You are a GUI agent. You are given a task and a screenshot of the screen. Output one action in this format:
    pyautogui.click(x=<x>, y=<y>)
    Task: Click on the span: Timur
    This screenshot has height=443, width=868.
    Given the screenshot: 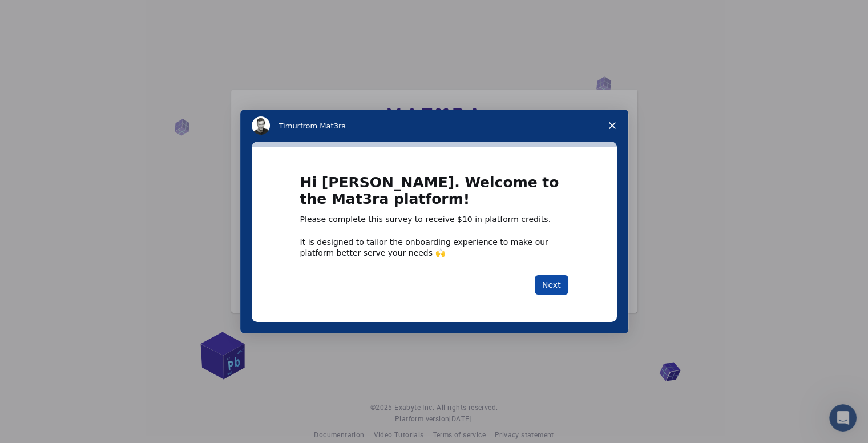 What is the action you would take?
    pyautogui.click(x=289, y=126)
    